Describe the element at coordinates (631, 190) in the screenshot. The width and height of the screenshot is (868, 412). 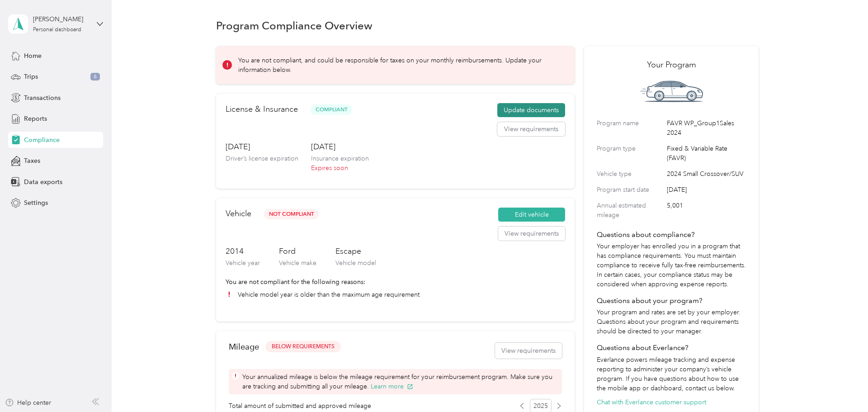
I see `label: Program start date` at that location.